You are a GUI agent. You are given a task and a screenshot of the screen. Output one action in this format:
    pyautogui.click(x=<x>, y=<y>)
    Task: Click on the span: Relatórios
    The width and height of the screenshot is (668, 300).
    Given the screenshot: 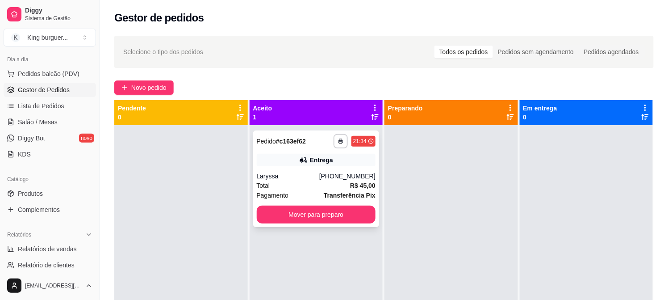 What is the action you would take?
    pyautogui.click(x=19, y=235)
    